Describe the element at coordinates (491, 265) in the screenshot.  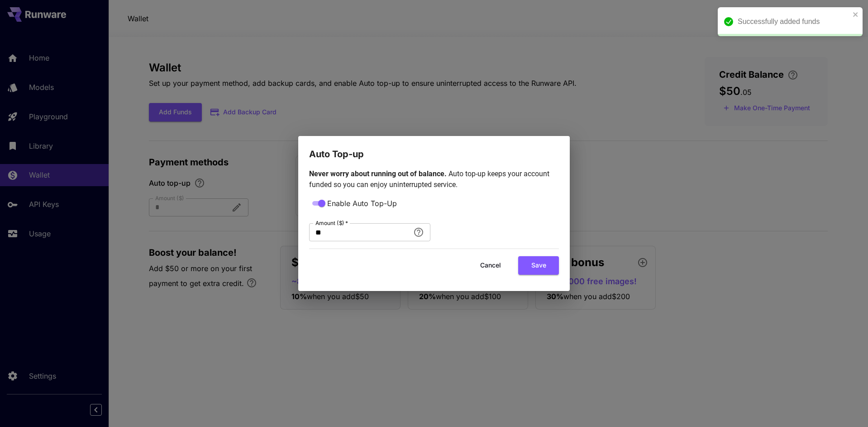
I see `button: Cancel` at that location.